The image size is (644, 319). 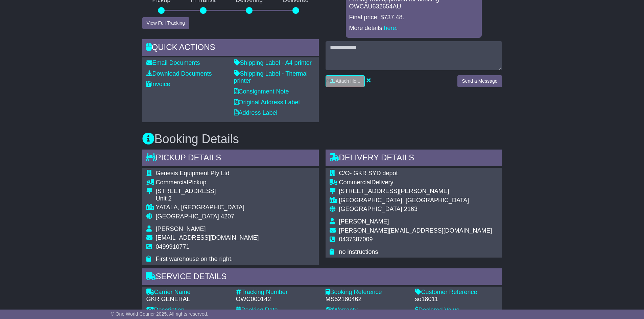 I want to click on a: Invoice, so click(x=158, y=84).